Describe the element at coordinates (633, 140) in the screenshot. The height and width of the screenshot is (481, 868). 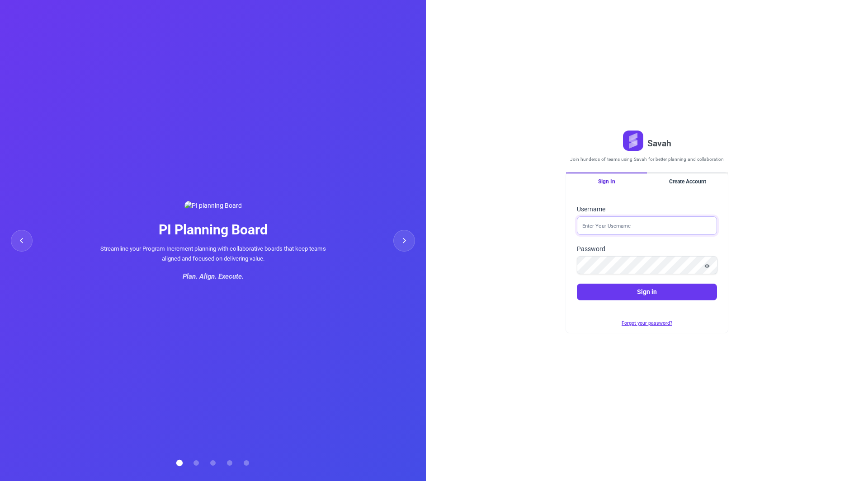
I see `img: Savah Logo` at that location.